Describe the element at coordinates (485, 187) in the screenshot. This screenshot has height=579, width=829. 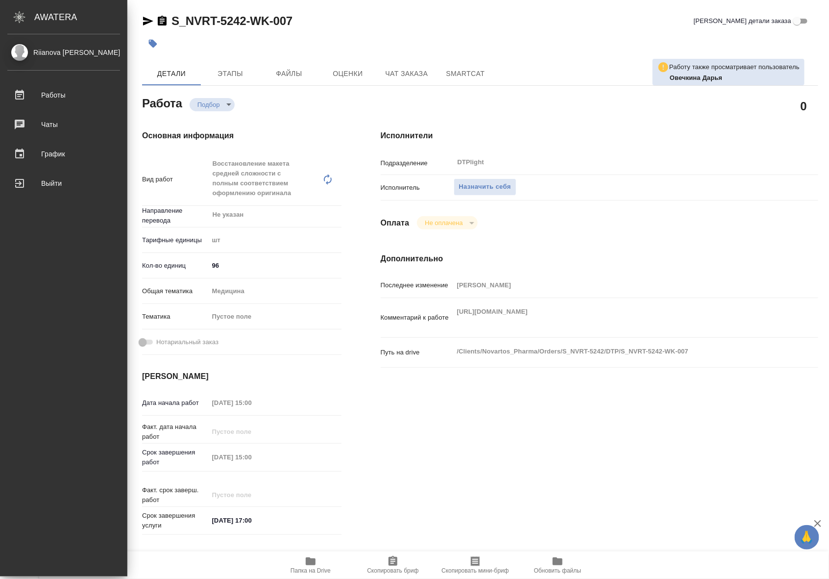
I see `span: Назначить себя` at that location.